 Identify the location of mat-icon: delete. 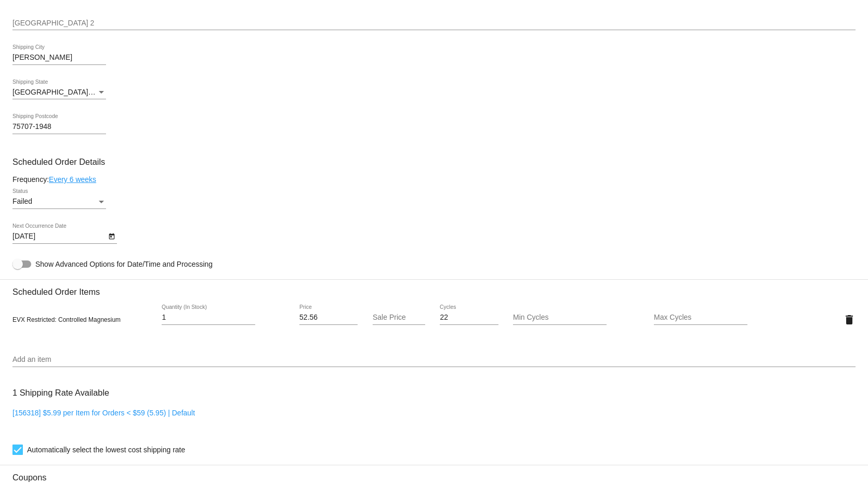
(849, 320).